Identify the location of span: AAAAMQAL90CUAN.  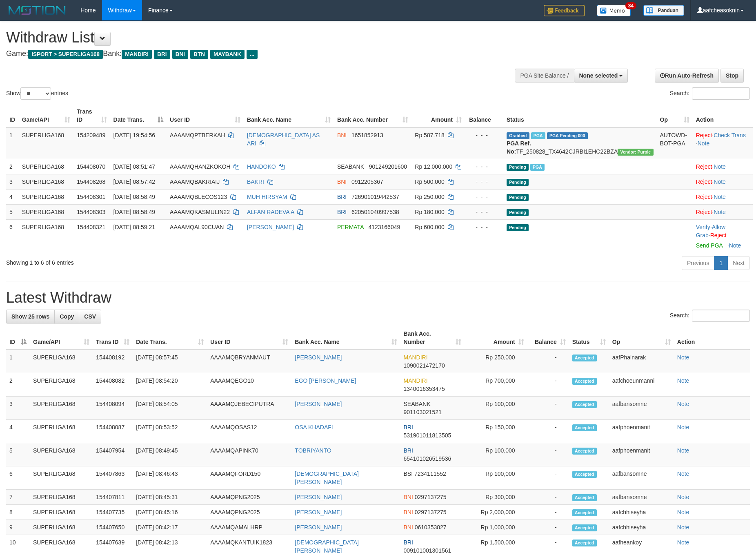
(197, 227).